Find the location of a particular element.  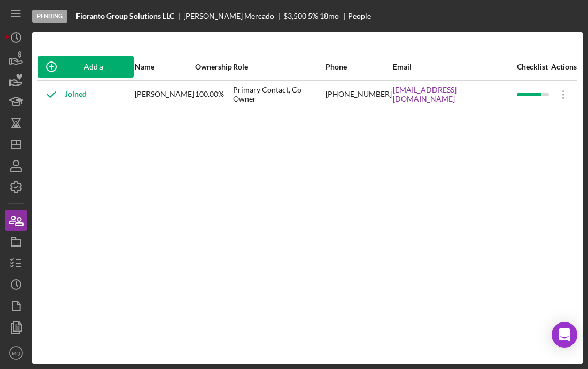

div: Role is located at coordinates (278, 67).